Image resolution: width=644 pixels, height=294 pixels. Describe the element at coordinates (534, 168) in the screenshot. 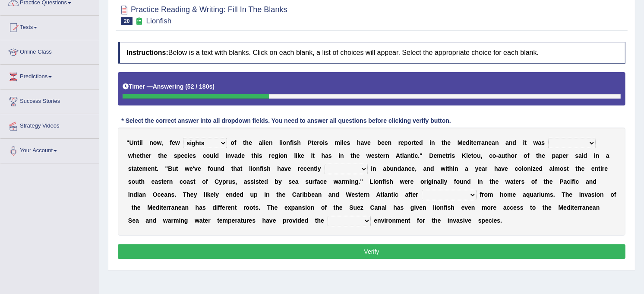

I see `b: z` at that location.